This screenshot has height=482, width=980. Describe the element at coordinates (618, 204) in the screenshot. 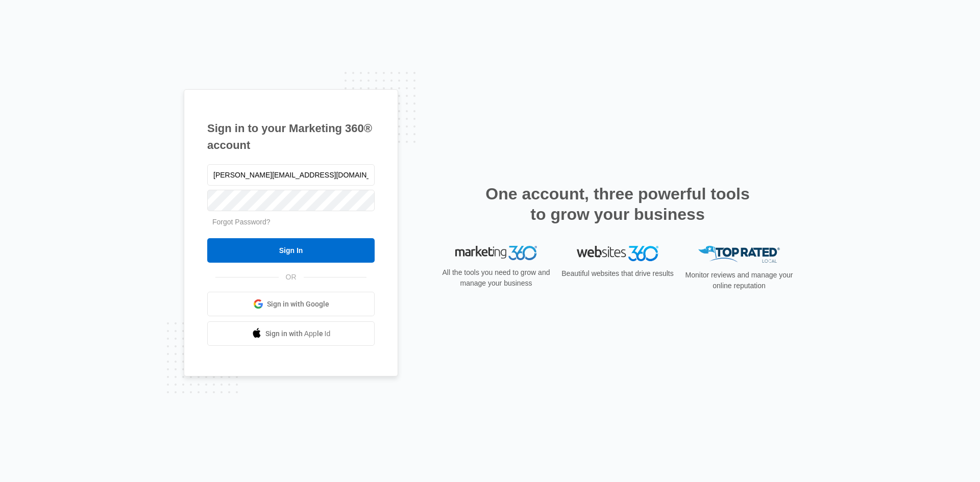

I see `h2: One account, three powerful tools to grow your business` at that location.